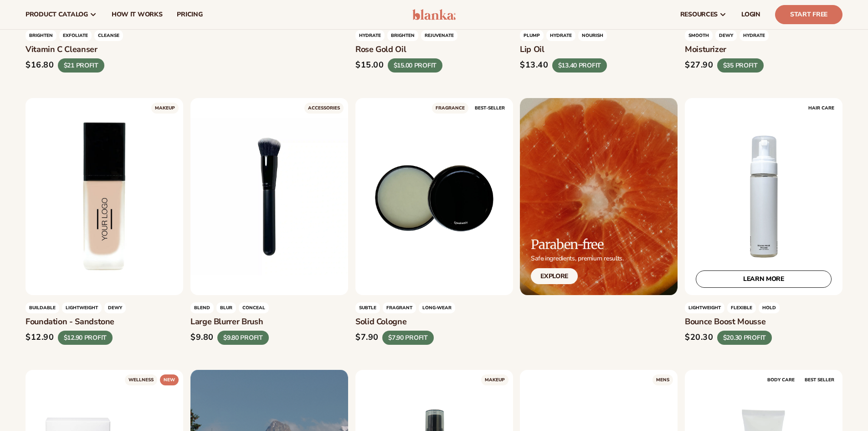 Image resolution: width=868 pixels, height=431 pixels. What do you see at coordinates (42, 308) in the screenshot?
I see `span: Buildable` at bounding box center [42, 308].